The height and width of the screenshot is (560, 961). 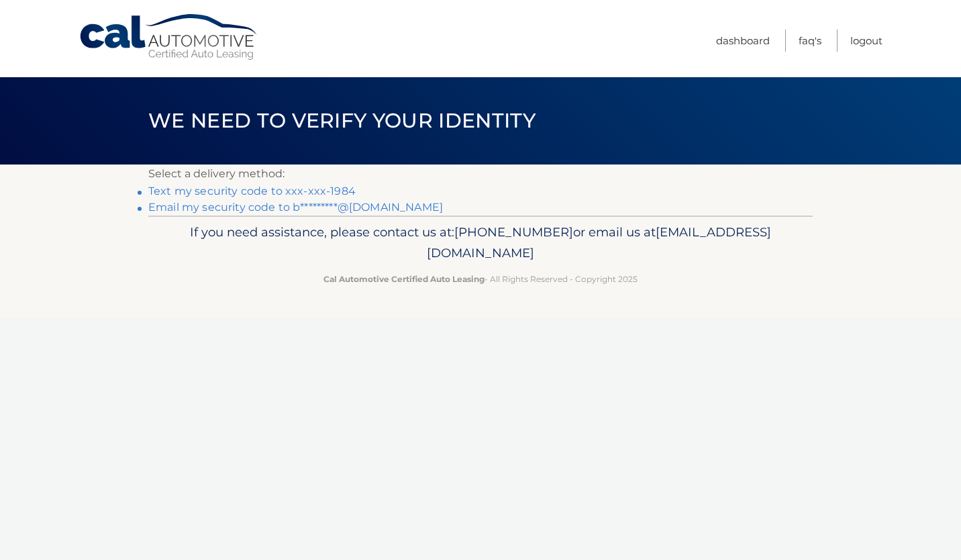 I want to click on a: Text my security code to xxx-xxx-1984, so click(x=252, y=191).